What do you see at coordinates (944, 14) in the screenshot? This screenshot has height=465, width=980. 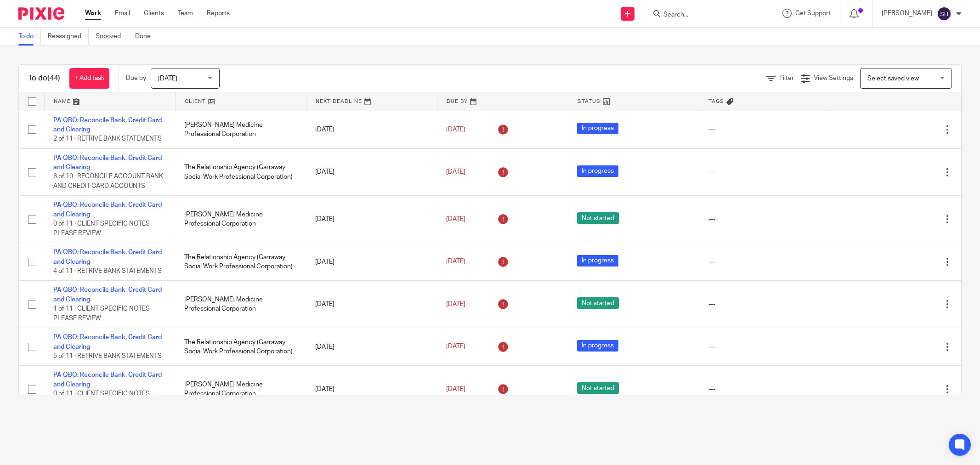 I see `img: svg%3E` at bounding box center [944, 14].